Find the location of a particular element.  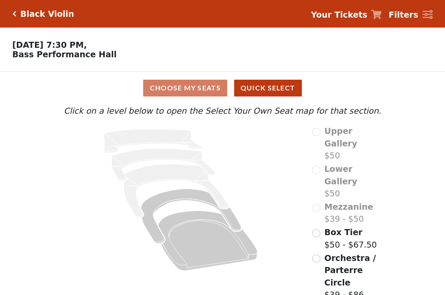

label: $39 - $50 is located at coordinates (349, 213).